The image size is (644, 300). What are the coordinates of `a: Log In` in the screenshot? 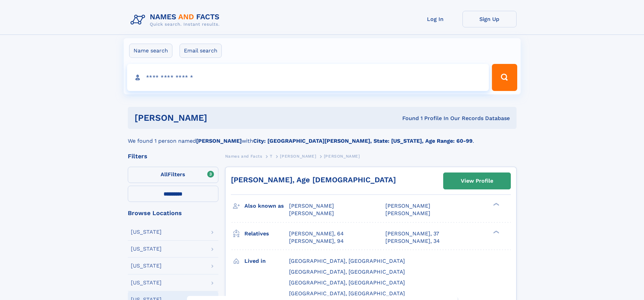 It's located at (436, 19).